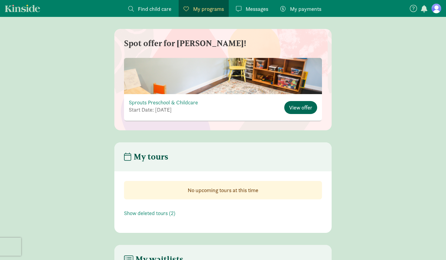  What do you see at coordinates (223, 76) in the screenshot?
I see `img: en64epm7d0ag8l6omwwq.png` at bounding box center [223, 76].